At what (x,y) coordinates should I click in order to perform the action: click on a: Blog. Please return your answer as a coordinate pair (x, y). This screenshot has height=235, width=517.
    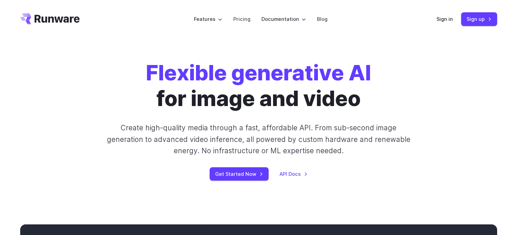
    Looking at the image, I should click on (322, 19).